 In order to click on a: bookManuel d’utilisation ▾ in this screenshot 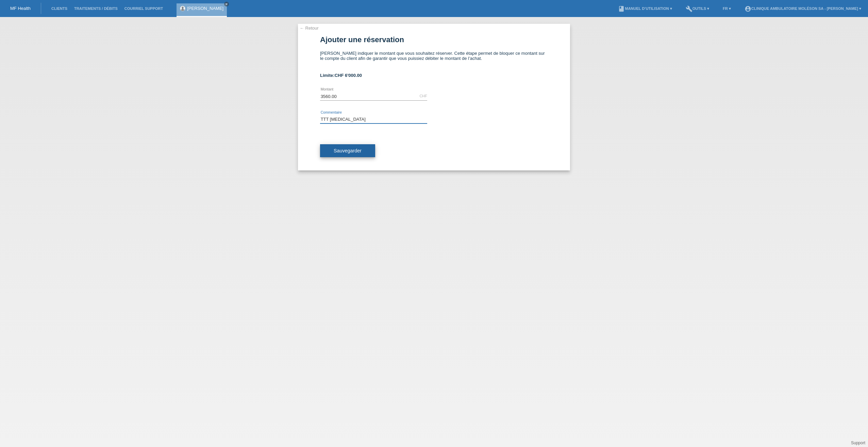, I will do `click(645, 8)`.